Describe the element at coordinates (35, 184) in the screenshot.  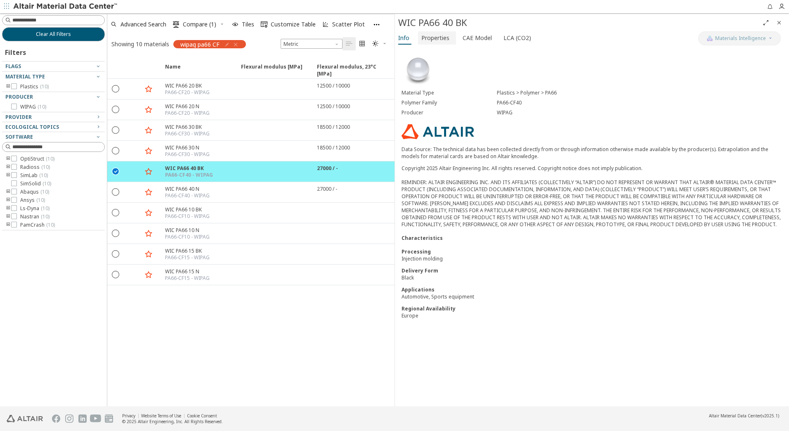
I see `span: SimSolid` at that location.